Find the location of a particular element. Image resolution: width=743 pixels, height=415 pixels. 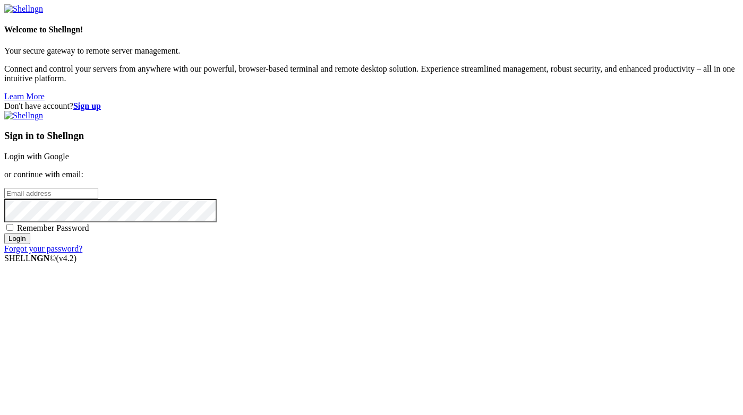

input: Login is located at coordinates (17, 238).